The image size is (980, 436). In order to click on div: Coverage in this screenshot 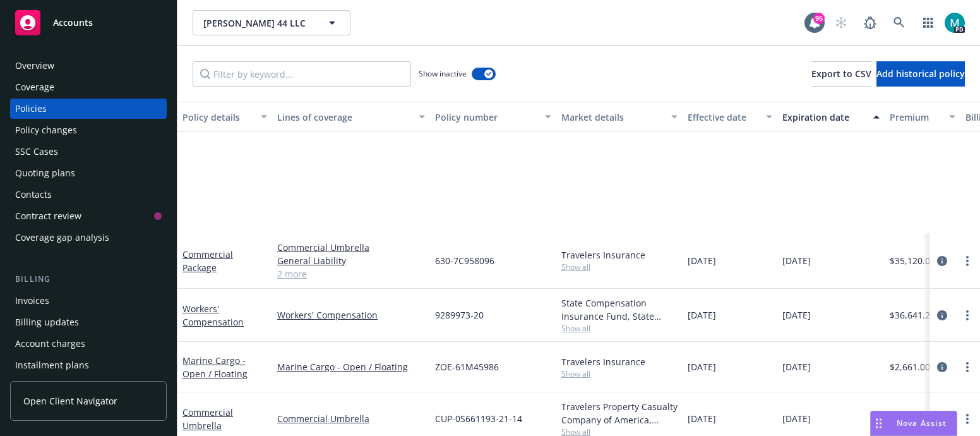, I will do `click(35, 87)`.